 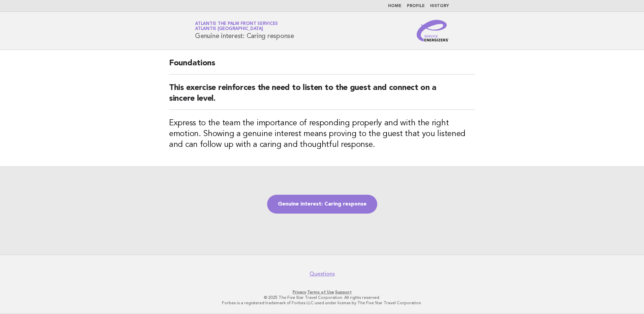 What do you see at coordinates (245, 31) in the screenshot?
I see `h1: Genuine interest: Caring response` at bounding box center [245, 31].